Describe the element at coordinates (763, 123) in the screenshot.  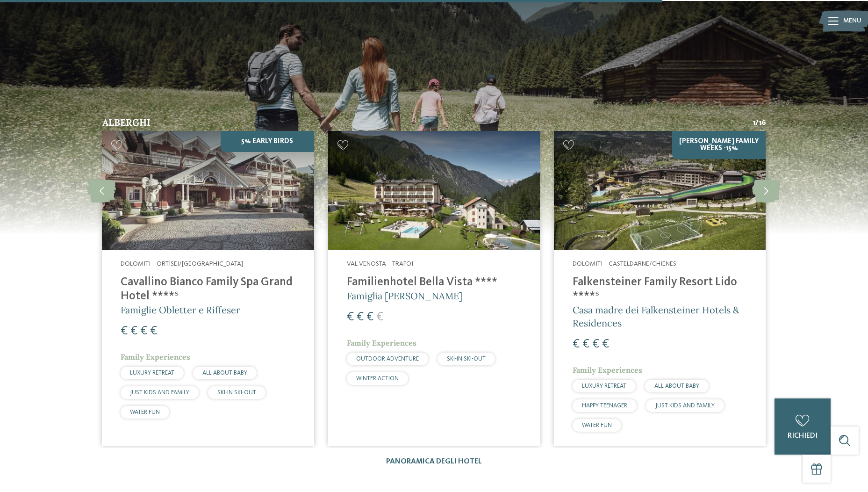
I see `span: 16` at that location.